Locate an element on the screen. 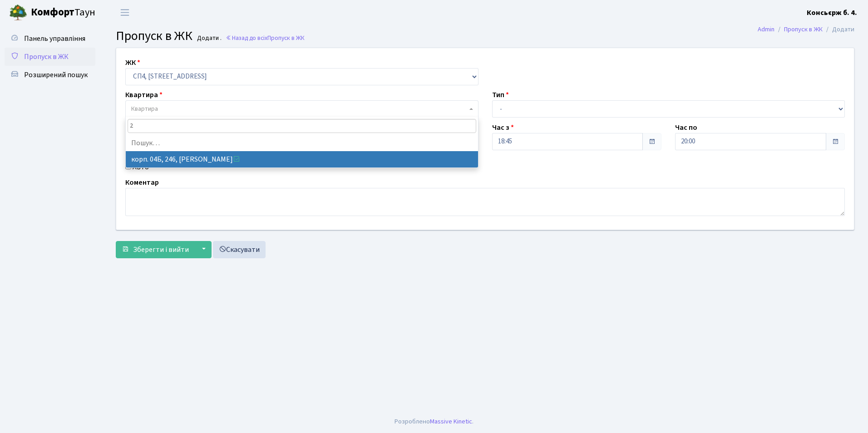 Image resolution: width=868 pixels, height=433 pixels. li: Додати is located at coordinates (838, 30).